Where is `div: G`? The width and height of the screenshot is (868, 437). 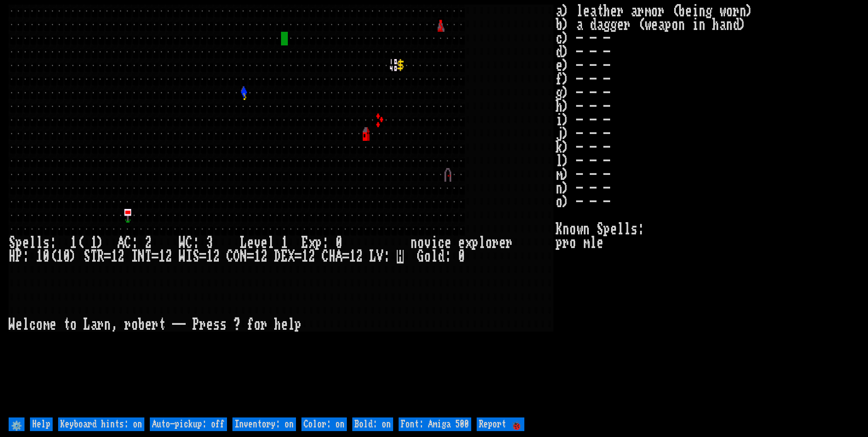
div: G is located at coordinates (421, 256).